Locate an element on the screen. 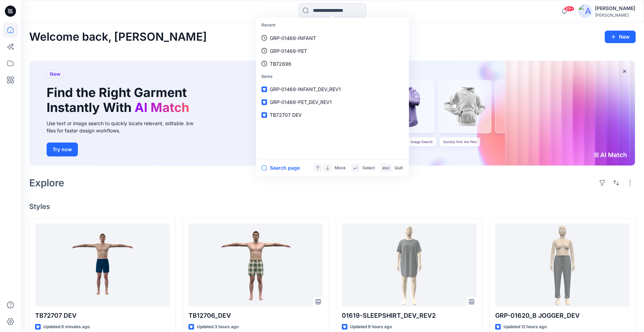  span: TB72707 DEV is located at coordinates (286, 115).